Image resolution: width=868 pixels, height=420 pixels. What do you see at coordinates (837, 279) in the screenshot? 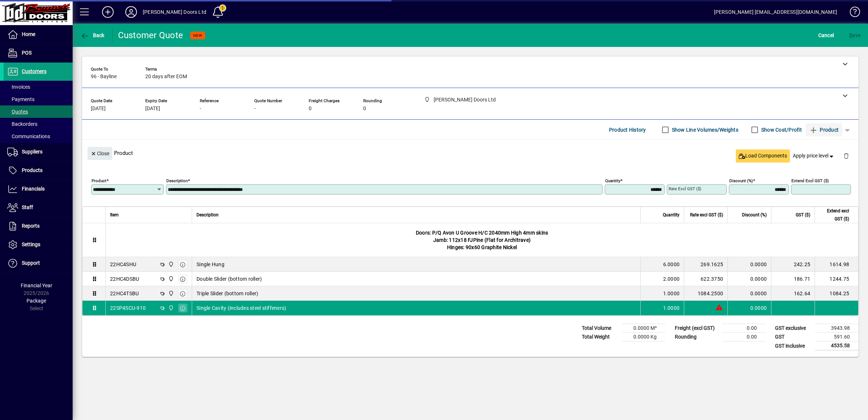
I see `td: 1244.75` at bounding box center [837, 279].